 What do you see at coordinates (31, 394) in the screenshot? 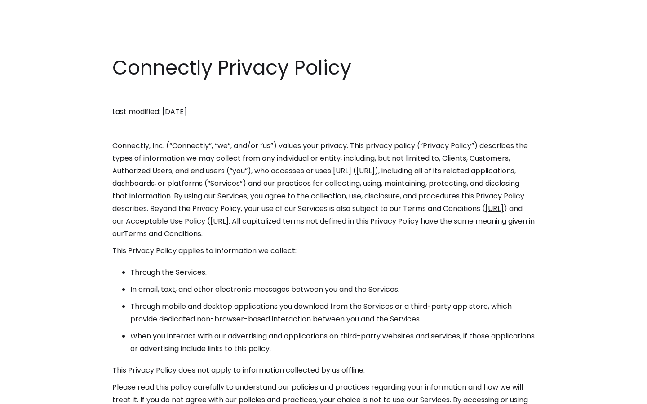
I see `aside: Language selected: English` at bounding box center [31, 394].